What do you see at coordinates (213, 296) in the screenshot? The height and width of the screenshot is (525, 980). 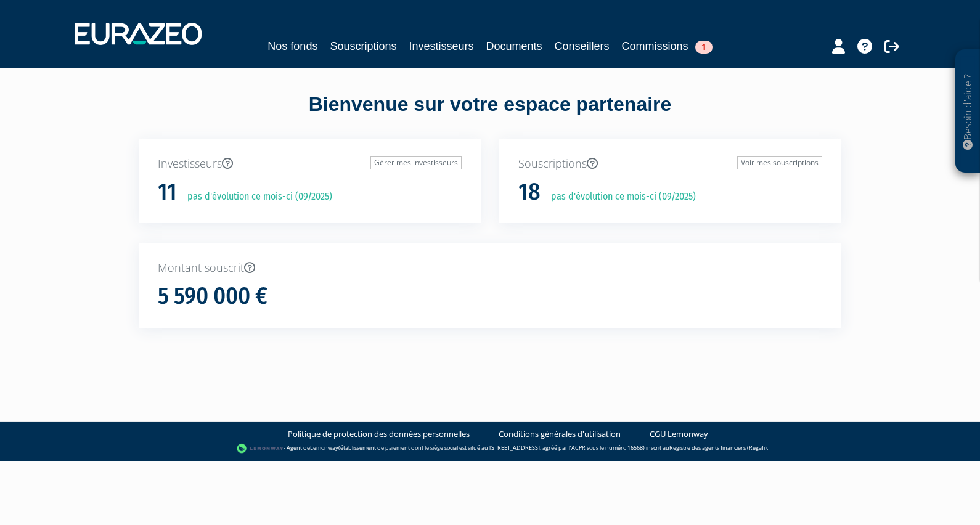 I see `h1: 5 590 000 €` at bounding box center [213, 296].